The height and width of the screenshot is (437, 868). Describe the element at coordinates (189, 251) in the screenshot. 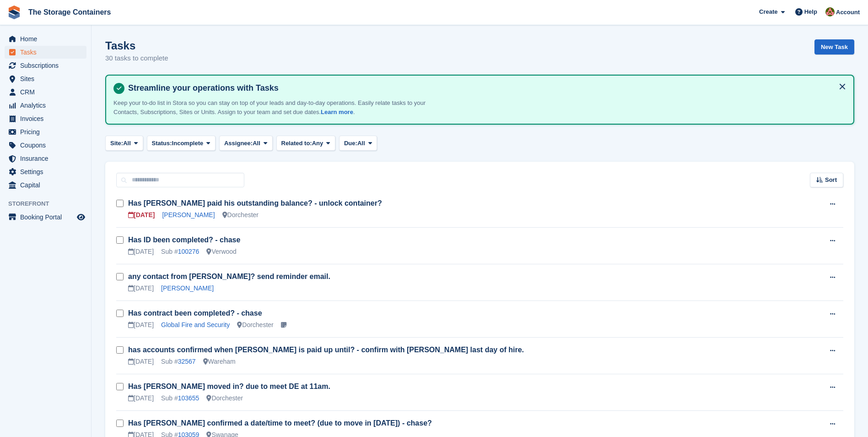

I see `a: 100276` at that location.